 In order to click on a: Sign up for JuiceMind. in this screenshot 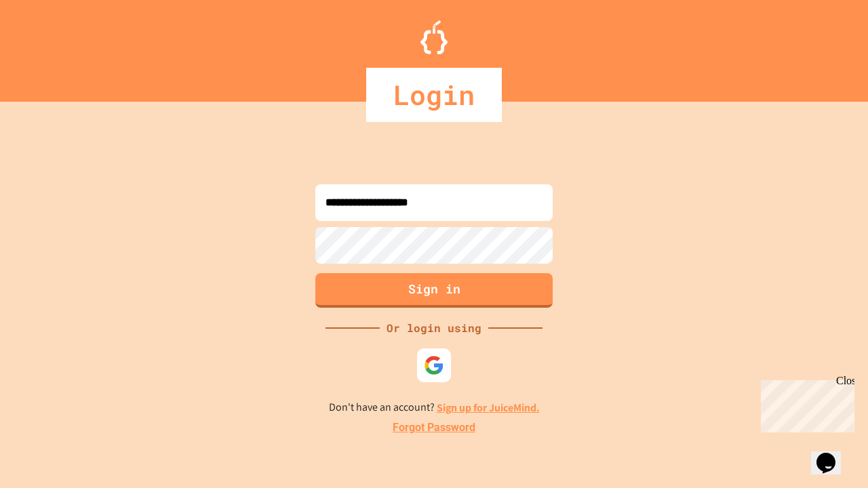, I will do `click(488, 407)`.